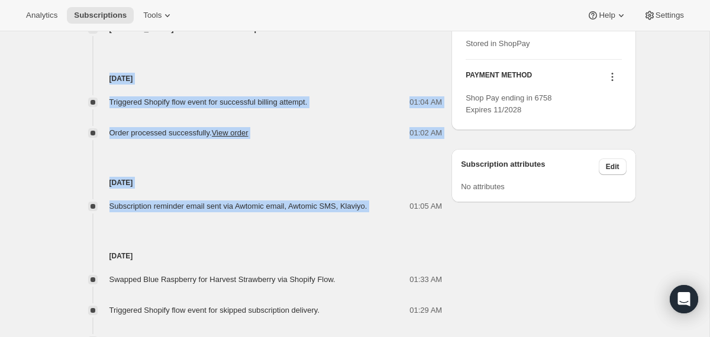  I want to click on span: Shop Pay ending in 6758 Expires 11/2028, so click(508, 104).